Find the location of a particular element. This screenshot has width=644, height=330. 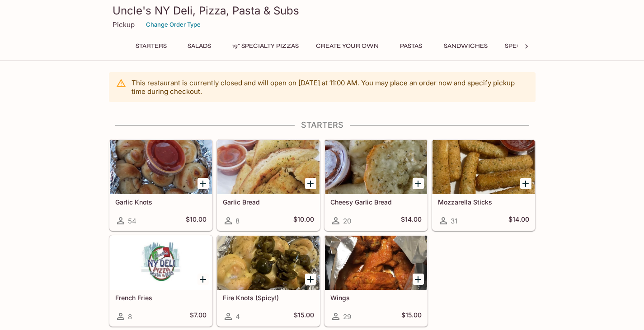

button: Add Fire Knots (Spicy!) is located at coordinates (310, 279).